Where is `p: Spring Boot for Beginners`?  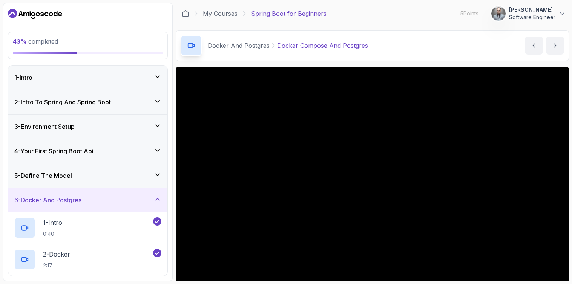 p: Spring Boot for Beginners is located at coordinates (289, 14).